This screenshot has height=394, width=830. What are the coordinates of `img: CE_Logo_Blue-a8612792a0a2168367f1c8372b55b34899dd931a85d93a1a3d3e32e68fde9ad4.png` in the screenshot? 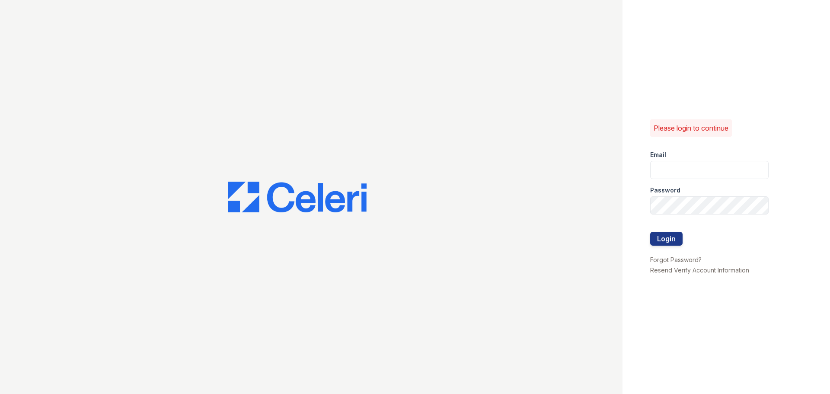 It's located at (297, 197).